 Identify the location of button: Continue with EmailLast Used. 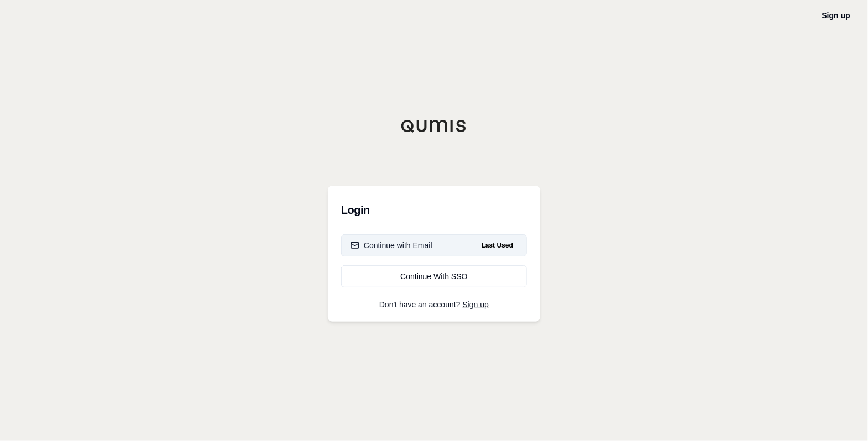
(434, 246).